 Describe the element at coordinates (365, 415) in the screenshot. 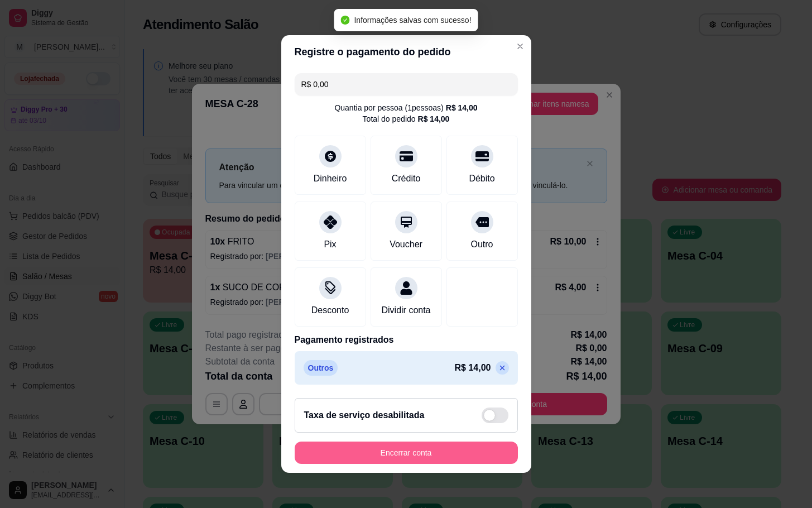

I see `h2: Taxa de serviço desabilitada` at that location.